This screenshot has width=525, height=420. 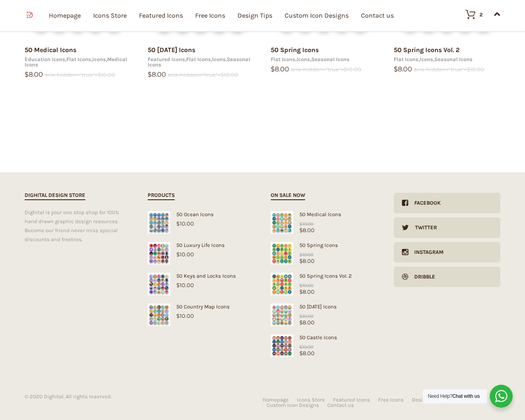 I want to click on a: Spring Icons50 Spring Icons$8.00, so click(x=324, y=253).